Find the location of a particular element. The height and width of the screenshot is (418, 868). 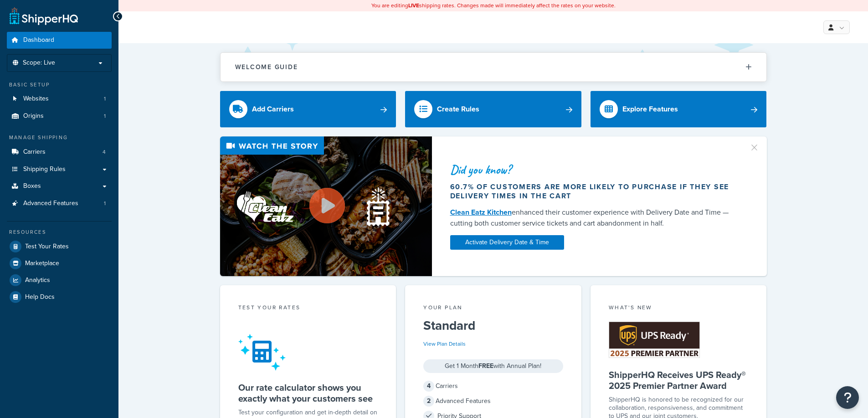

div: 60.7% of customers are more likely to purchase if they see delivery times in the cart is located at coordinates (594, 192).